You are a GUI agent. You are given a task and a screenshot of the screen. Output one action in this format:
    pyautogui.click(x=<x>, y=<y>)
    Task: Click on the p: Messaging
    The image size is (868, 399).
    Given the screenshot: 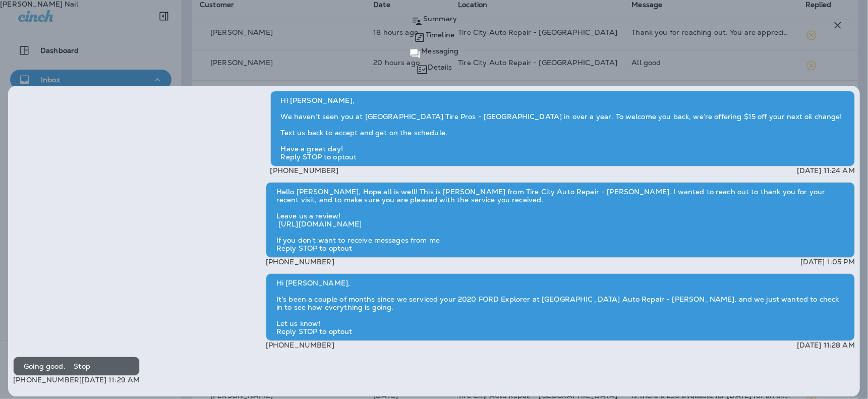 What is the action you would take?
    pyautogui.click(x=440, y=51)
    